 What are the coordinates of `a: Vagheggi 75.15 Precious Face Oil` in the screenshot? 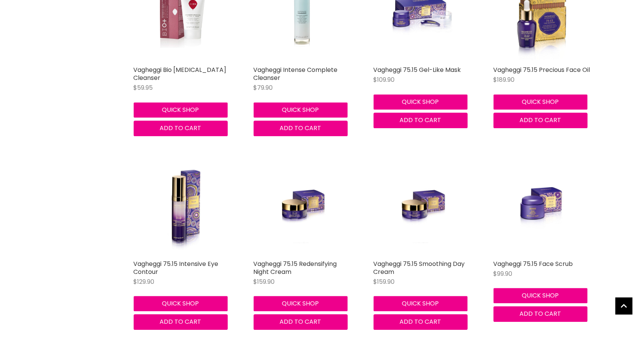 It's located at (542, 69).